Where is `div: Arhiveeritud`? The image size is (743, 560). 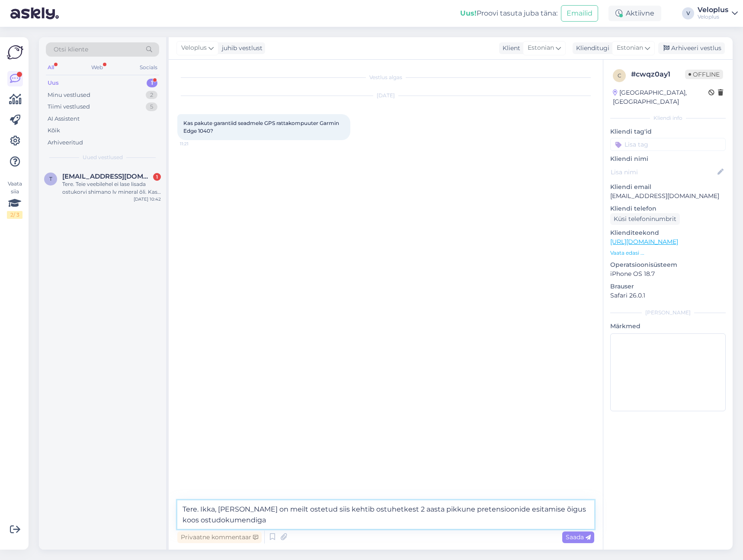 div: Arhiveeritud is located at coordinates (66, 143).